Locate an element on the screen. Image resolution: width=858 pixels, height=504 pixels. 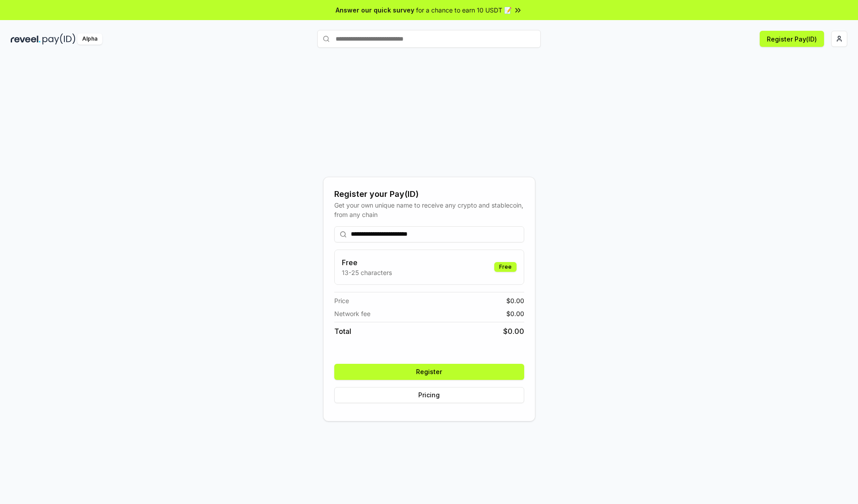
h3: Free is located at coordinates (367, 262).